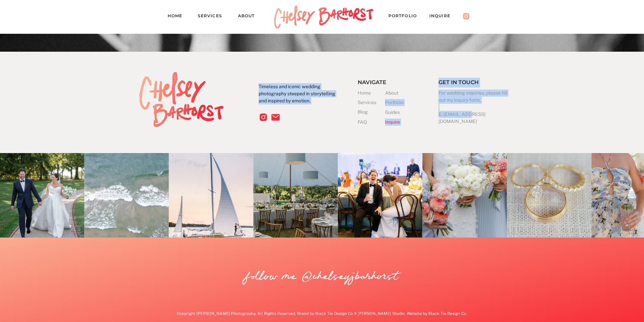  I want to click on h3: Portfolio, so click(399, 102).